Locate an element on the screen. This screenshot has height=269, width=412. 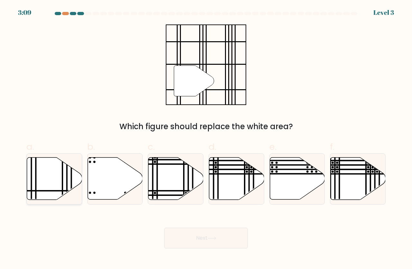
span: f. is located at coordinates (332, 146).